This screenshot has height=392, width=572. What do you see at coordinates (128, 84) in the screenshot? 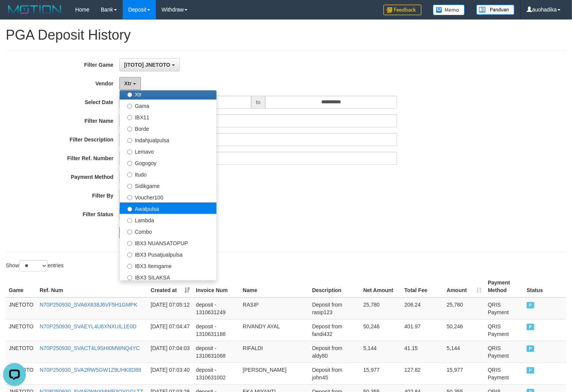
I see `span: Xtr` at bounding box center [128, 84].